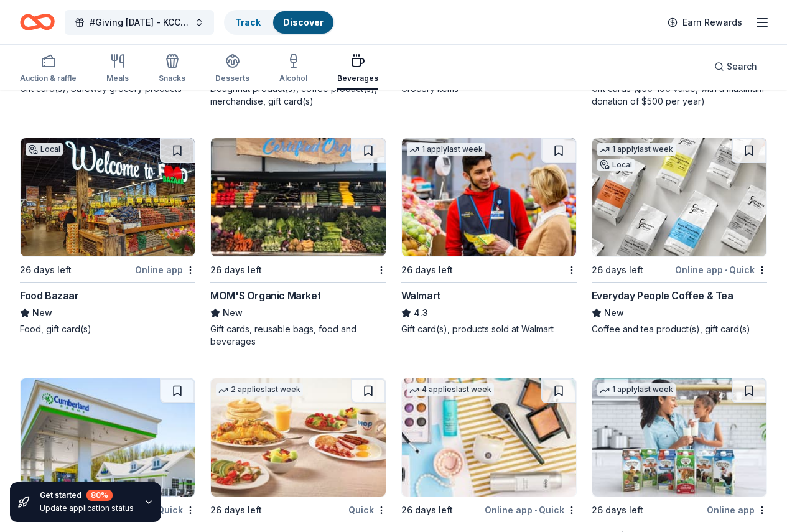 Image resolution: width=787 pixels, height=532 pixels. I want to click on div: Update application status, so click(87, 508).